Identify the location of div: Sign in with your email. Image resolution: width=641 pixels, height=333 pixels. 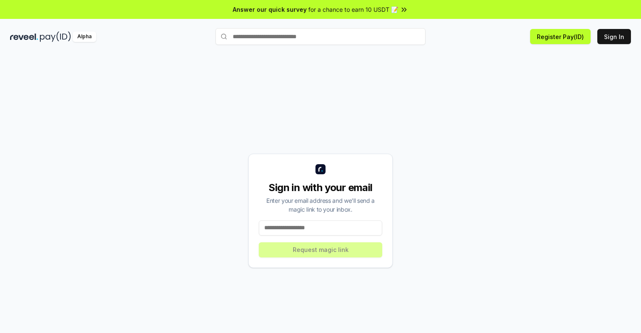
(320, 188).